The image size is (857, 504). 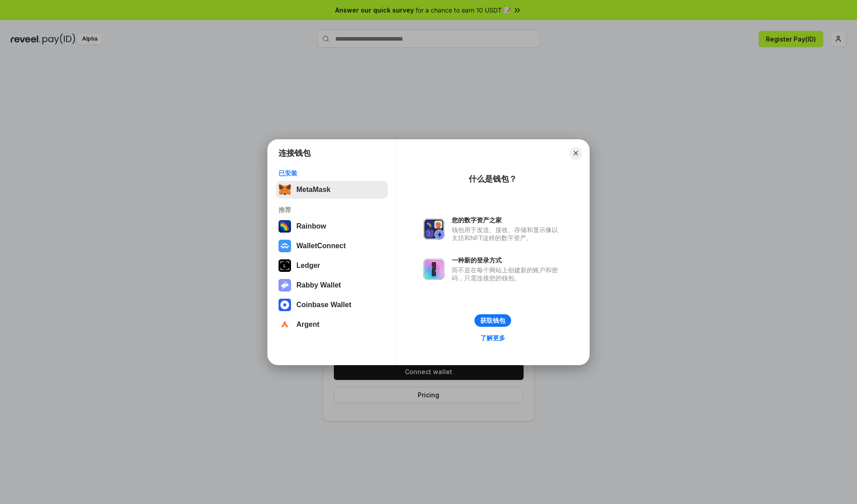 What do you see at coordinates (332, 190) in the screenshot?
I see `button: MetaMask` at bounding box center [332, 190].